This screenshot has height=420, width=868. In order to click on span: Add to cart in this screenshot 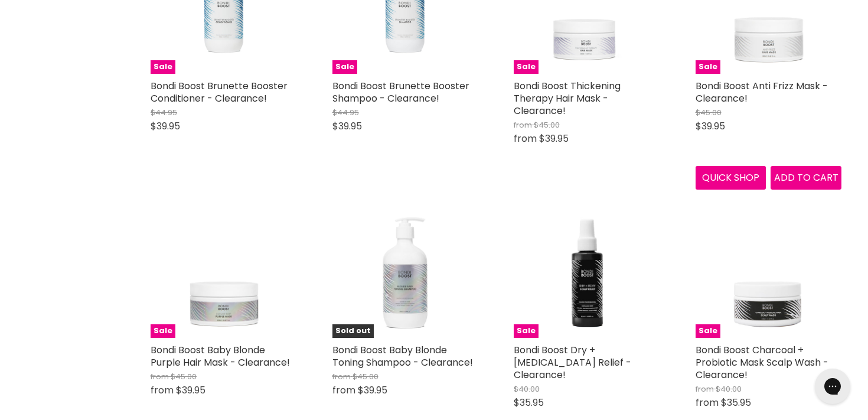, I will do `click(806, 177)`.